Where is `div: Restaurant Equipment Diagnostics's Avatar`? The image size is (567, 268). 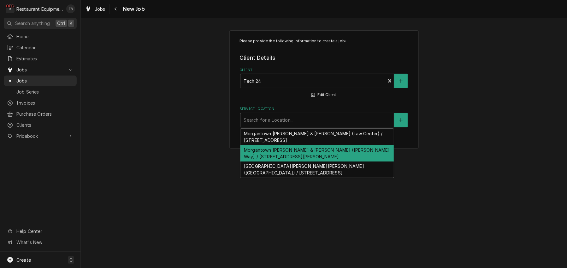
div: Restaurant Equipment Diagnostics's Avatar is located at coordinates (10, 9).